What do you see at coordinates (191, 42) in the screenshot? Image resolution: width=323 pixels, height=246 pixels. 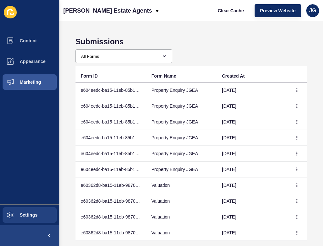 I see `h1: Submissions` at bounding box center [191, 42].